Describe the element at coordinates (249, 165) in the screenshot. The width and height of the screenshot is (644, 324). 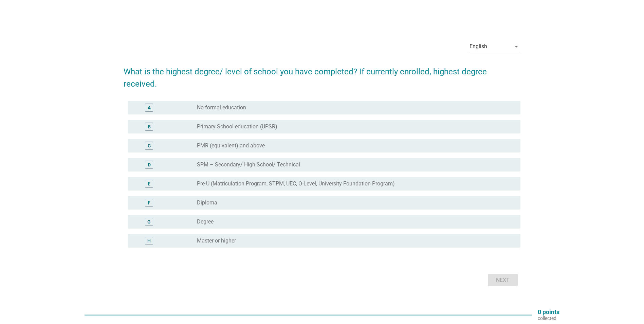
I see `label: SPM – Secondary/ High School/ Technical` at that location.